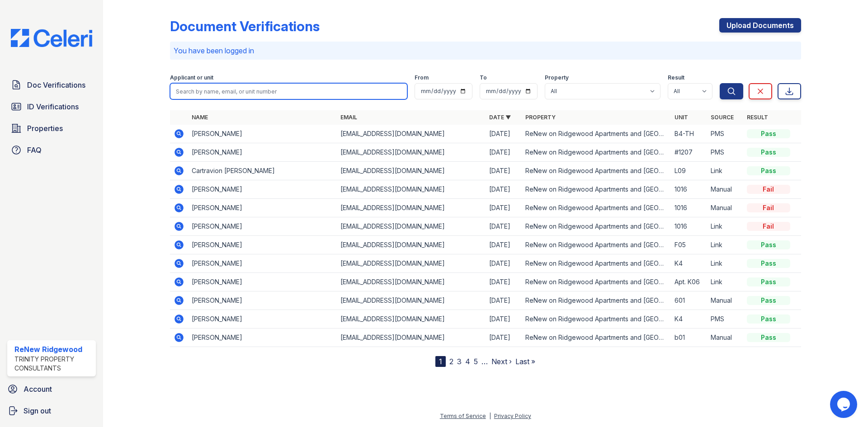 The height and width of the screenshot is (427, 868). What do you see at coordinates (34, 150) in the screenshot?
I see `span: FAQ` at bounding box center [34, 150].